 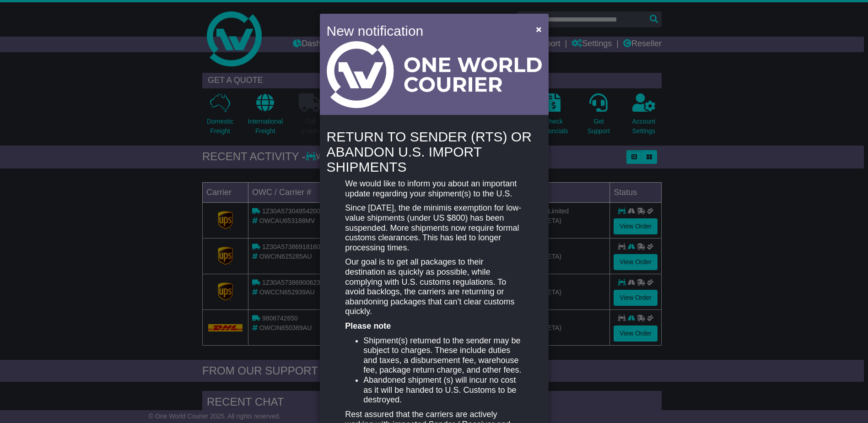 What do you see at coordinates (538, 29) in the screenshot?
I see `button: Close` at bounding box center [538, 29].